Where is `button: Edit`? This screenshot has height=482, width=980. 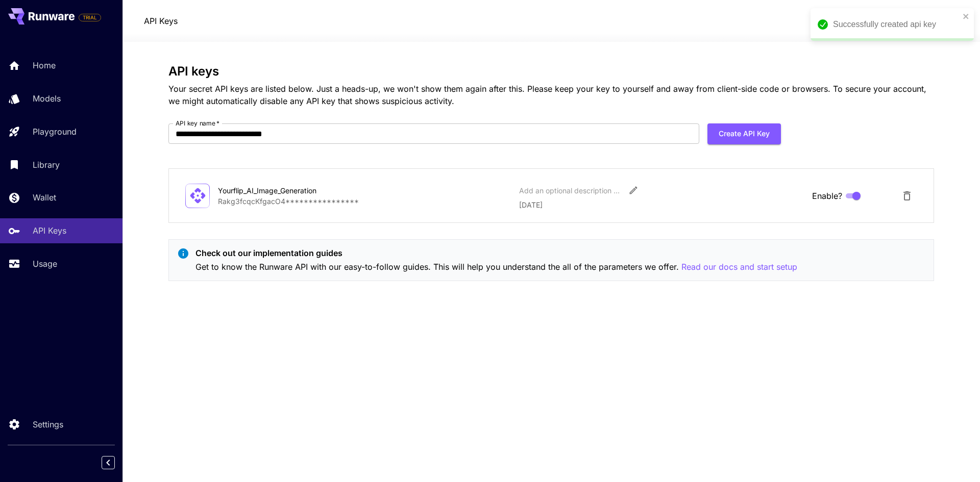 button: Edit is located at coordinates (633, 190).